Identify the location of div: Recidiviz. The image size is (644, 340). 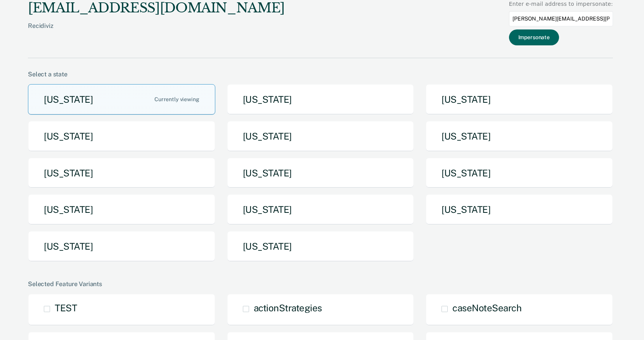
(156, 32).